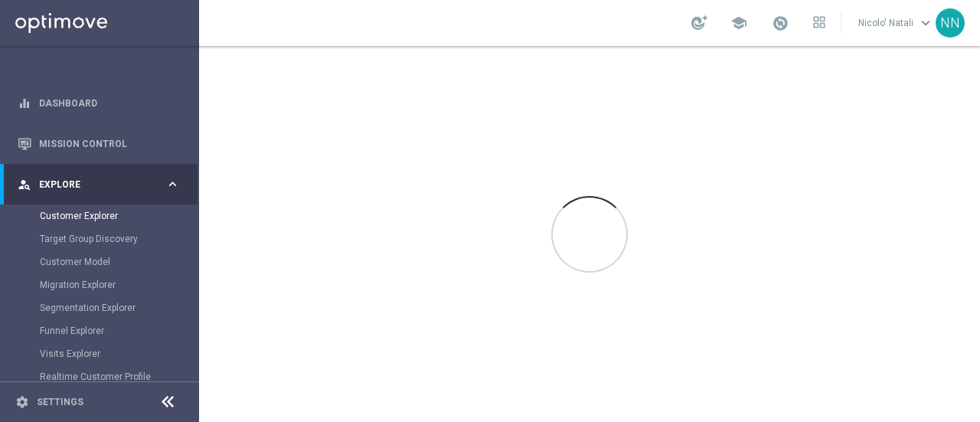 The image size is (980, 422). I want to click on a: Segmentation Explorer, so click(100, 308).